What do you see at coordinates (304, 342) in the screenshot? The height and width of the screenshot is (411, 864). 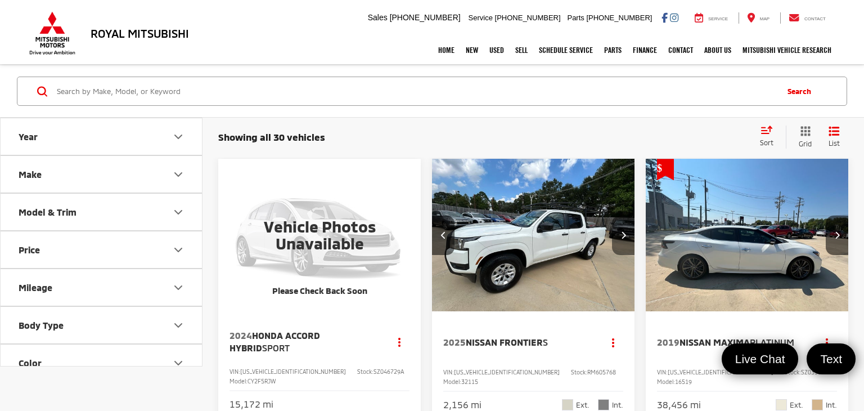 I see `a: 2024Honda Accord HybridSport` at bounding box center [304, 342].